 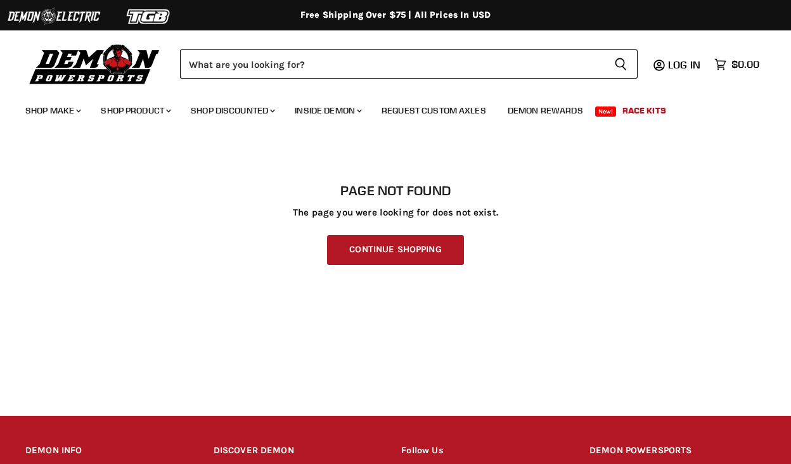 I want to click on a: $0.00, so click(x=737, y=64).